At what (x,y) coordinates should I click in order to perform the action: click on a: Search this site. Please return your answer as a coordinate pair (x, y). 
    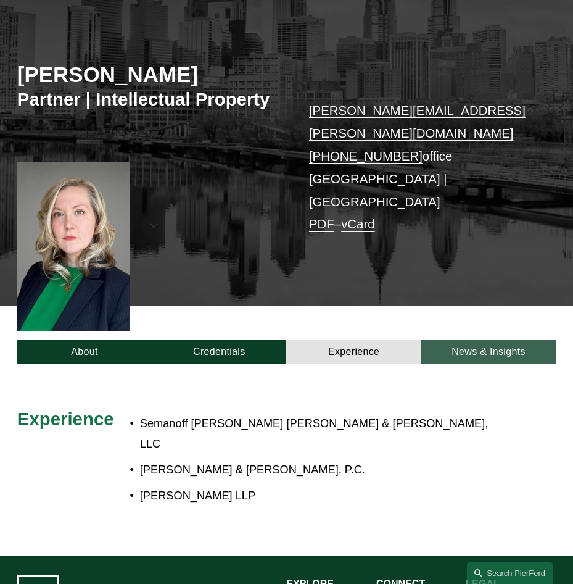
    Looking at the image, I should click on (510, 573).